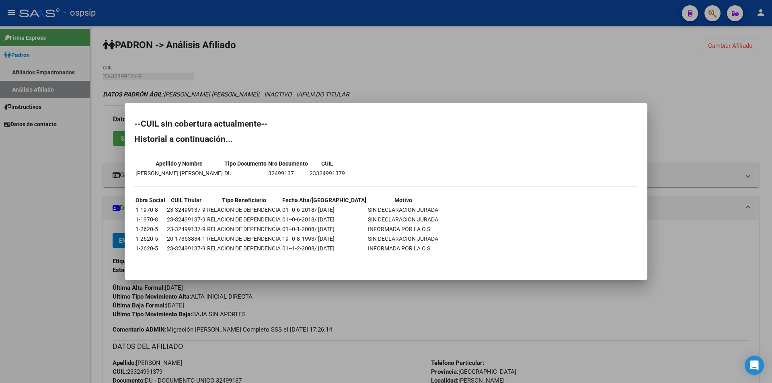 This screenshot has width=772, height=383. I want to click on th: Nro Documento, so click(288, 164).